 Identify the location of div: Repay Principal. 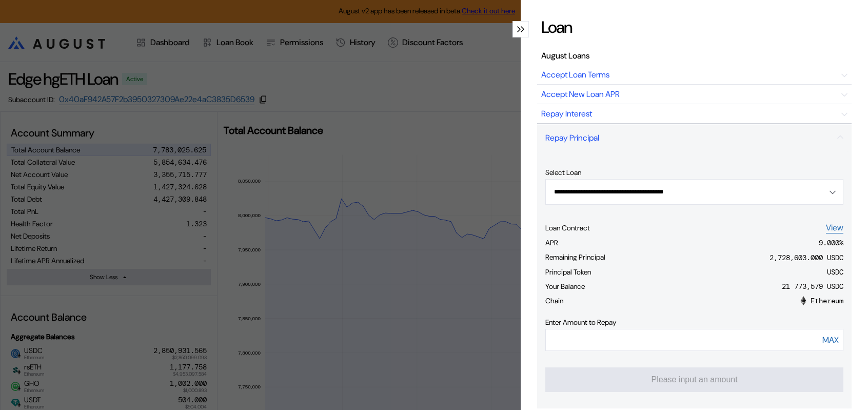
(572, 137).